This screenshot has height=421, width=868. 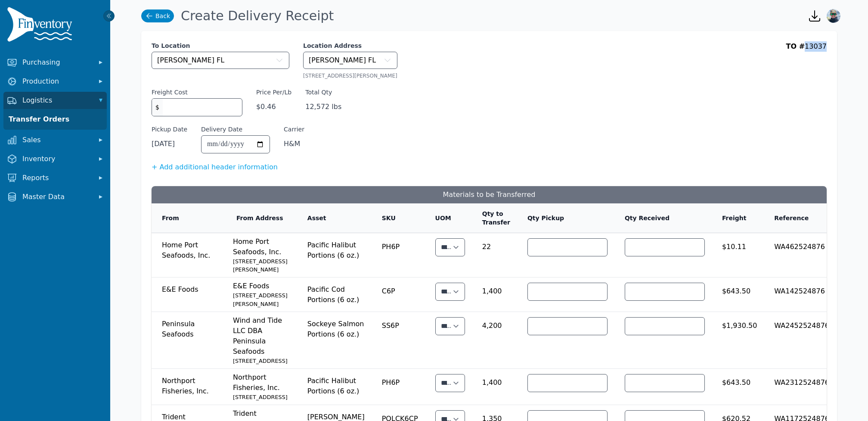 I want to click on label: Freight Cost, so click(x=169, y=92).